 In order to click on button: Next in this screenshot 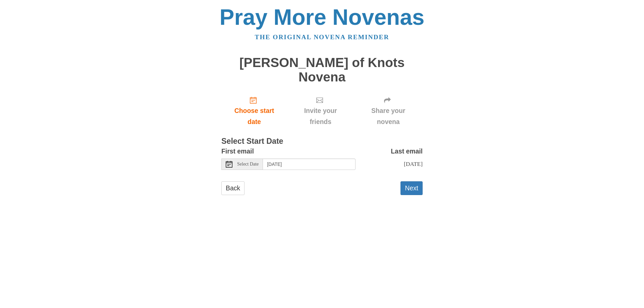, I will do `click(412, 188)`.